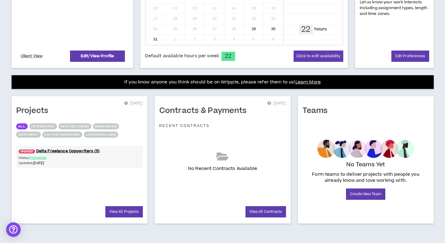 The width and height of the screenshot is (445, 243). Describe the element at coordinates (49, 163) in the screenshot. I see `p: Updated:` at that location.